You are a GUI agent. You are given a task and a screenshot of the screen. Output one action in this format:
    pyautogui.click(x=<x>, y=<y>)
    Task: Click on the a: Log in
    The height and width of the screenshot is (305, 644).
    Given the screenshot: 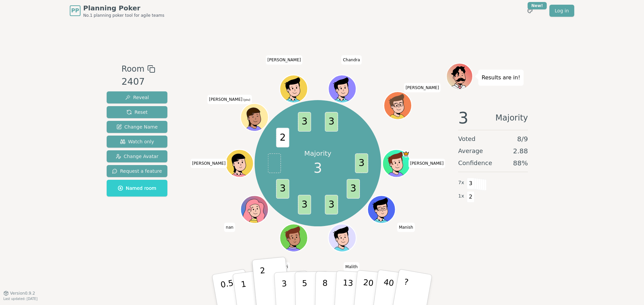 What is the action you would take?
    pyautogui.click(x=562, y=11)
    